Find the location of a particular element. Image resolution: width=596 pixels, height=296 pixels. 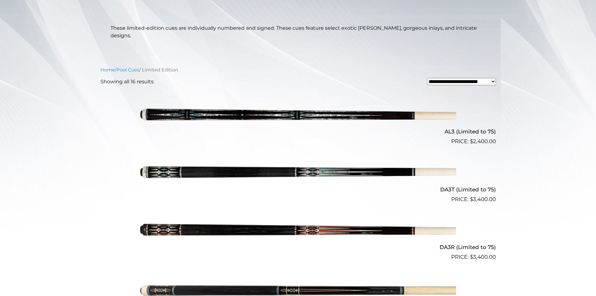

bdi: 2,400.00 is located at coordinates (483, 141).